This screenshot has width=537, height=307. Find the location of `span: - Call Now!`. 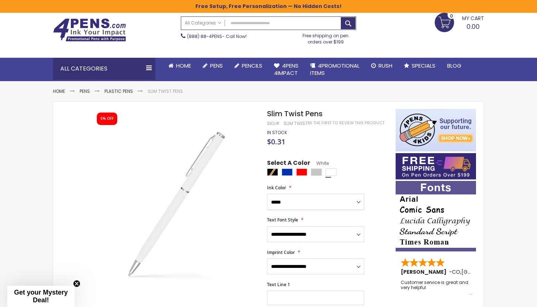

span: - Call Now! is located at coordinates (216, 36).